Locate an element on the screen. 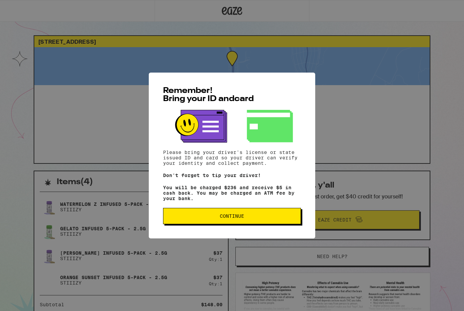  p: Please bring your driver's license or state issued ID and card so your driver can verify your ide... is located at coordinates (232, 158).